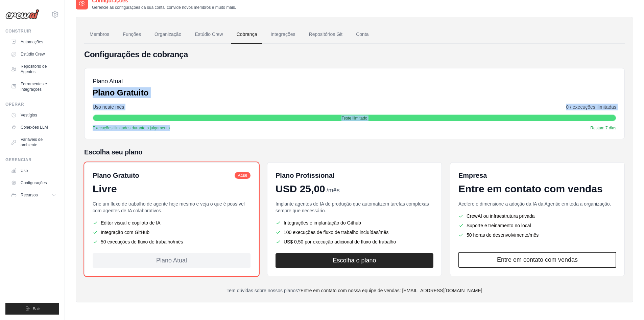 This screenshot has height=320, width=644. Describe the element at coordinates (336, 232) in the screenshot. I see `font: 100 execuções de fluxo de trabalho incluídas/mês` at that location.